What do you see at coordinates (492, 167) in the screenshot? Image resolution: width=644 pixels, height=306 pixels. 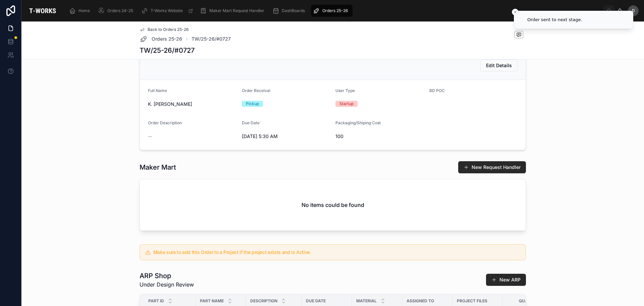 I see `button: New Request Handler` at bounding box center [492, 167].